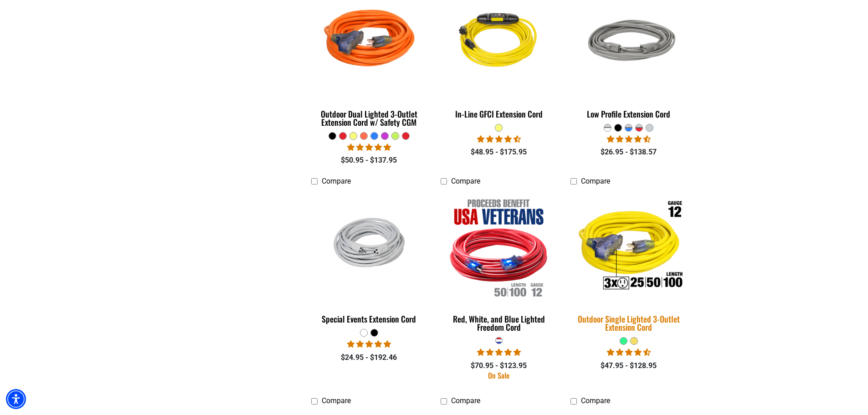 The width and height of the screenshot is (868, 415). I want to click on div: $70.95 - $123.95, so click(498, 366).